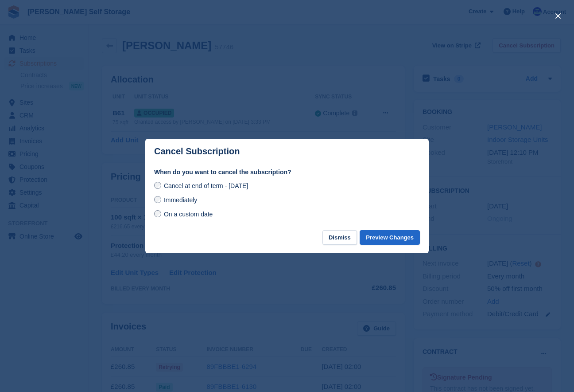 This screenshot has height=392, width=574. What do you see at coordinates (287, 172) in the screenshot?
I see `label: When do you want to cancel the subscription?` at bounding box center [287, 172].